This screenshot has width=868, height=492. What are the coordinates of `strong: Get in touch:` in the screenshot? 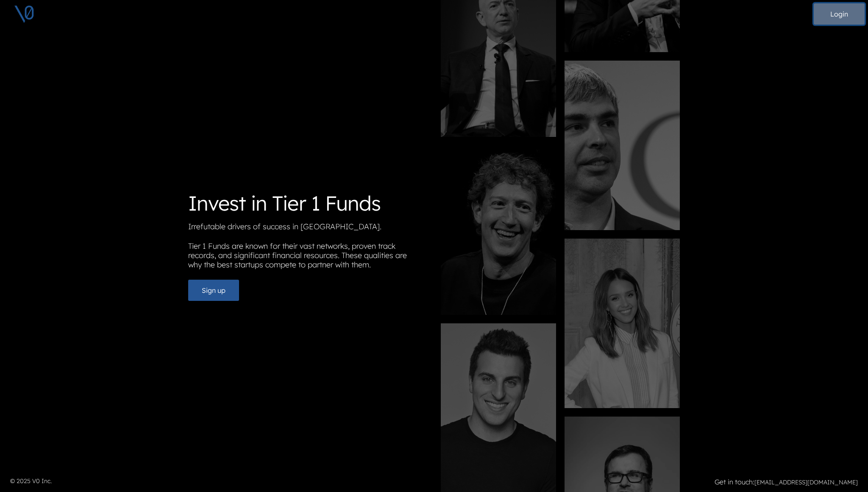 It's located at (734, 482).